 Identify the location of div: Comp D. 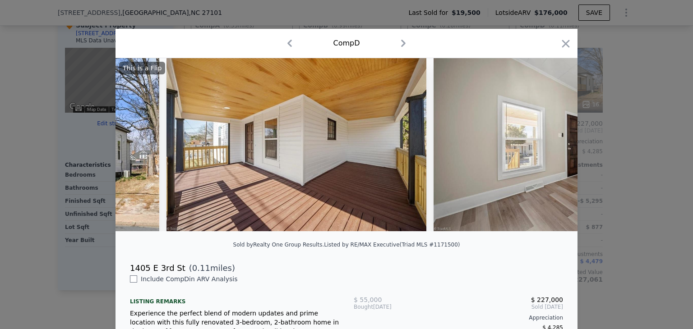
(346, 43).